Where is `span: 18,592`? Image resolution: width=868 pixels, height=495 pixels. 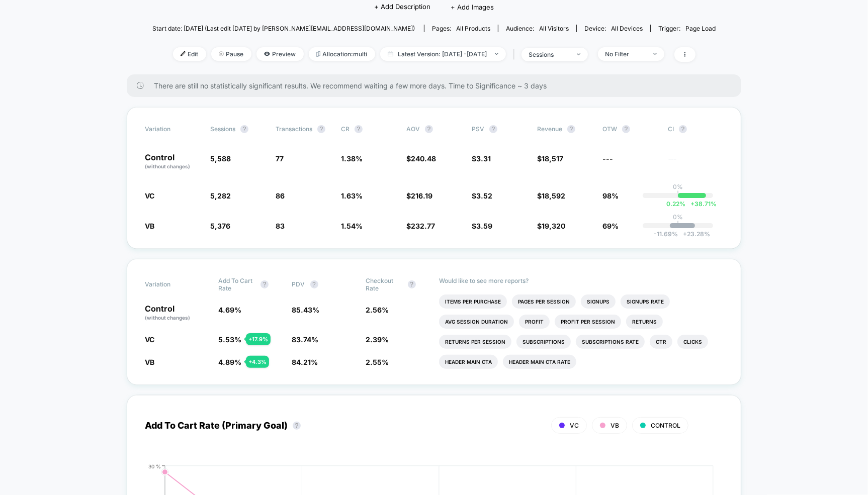
span: 18,592 is located at coordinates (552, 195).